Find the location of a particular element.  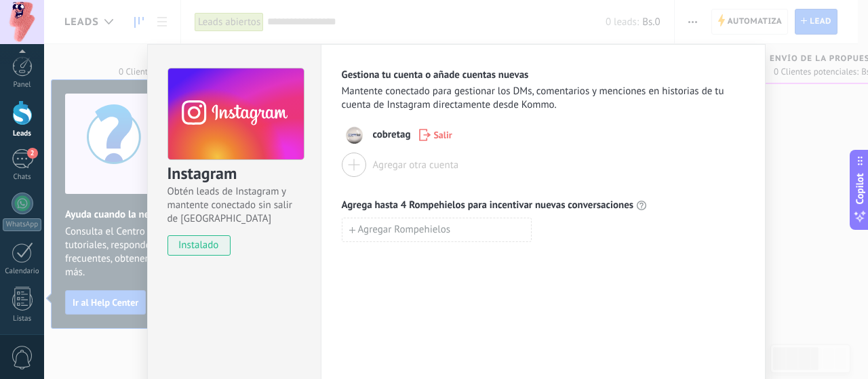

button: Agregar otra cuenta is located at coordinates (400, 165).